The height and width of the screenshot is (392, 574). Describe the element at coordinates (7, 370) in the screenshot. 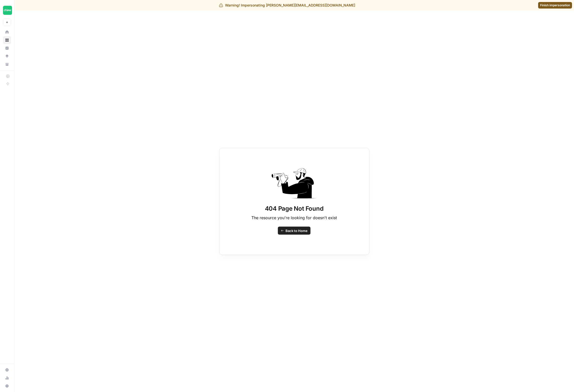

I see `a: Settings` at that location.